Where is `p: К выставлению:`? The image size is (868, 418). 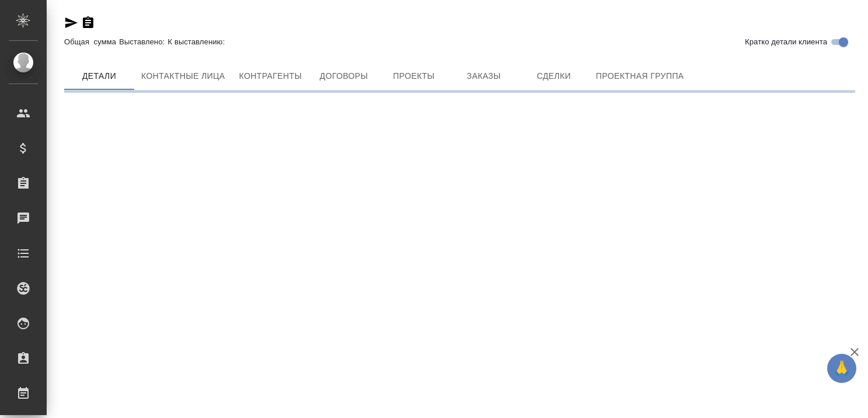 p: К выставлению: is located at coordinates (198, 42).